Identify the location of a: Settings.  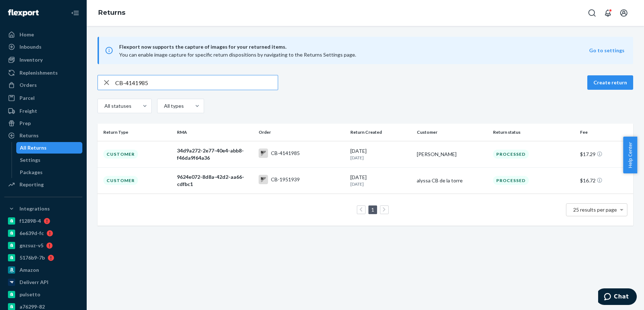
(50, 160).